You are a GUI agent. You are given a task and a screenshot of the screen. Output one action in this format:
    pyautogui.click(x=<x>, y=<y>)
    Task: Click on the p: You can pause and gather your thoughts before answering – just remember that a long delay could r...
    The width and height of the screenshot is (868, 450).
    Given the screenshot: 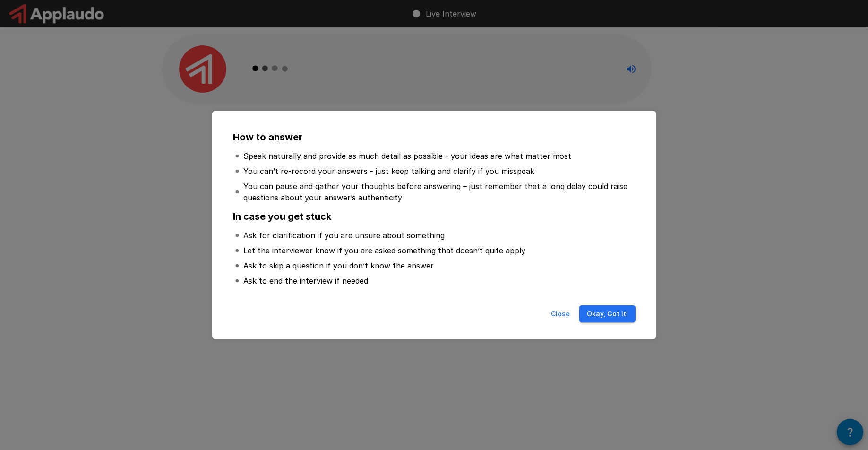 What is the action you would take?
    pyautogui.click(x=438, y=192)
    